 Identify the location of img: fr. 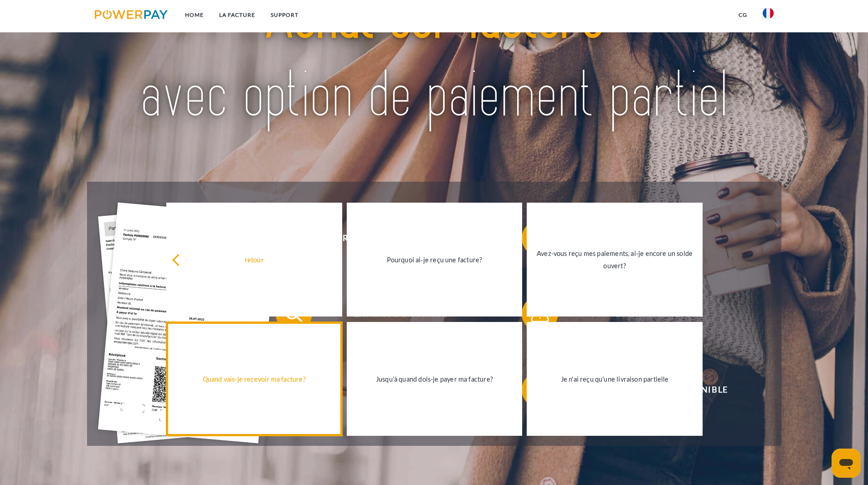
(768, 13).